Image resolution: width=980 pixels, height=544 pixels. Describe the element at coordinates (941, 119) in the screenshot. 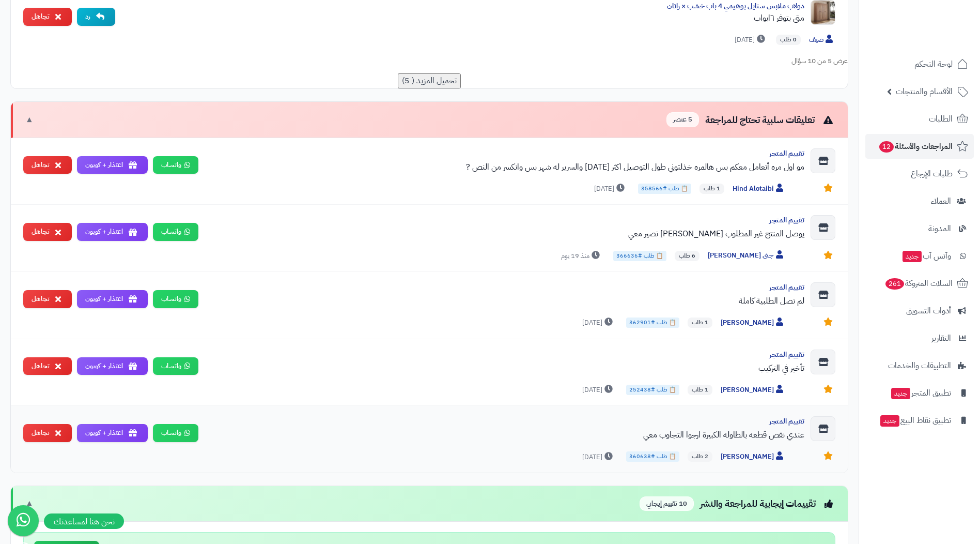

I see `span: الطلبات` at that location.